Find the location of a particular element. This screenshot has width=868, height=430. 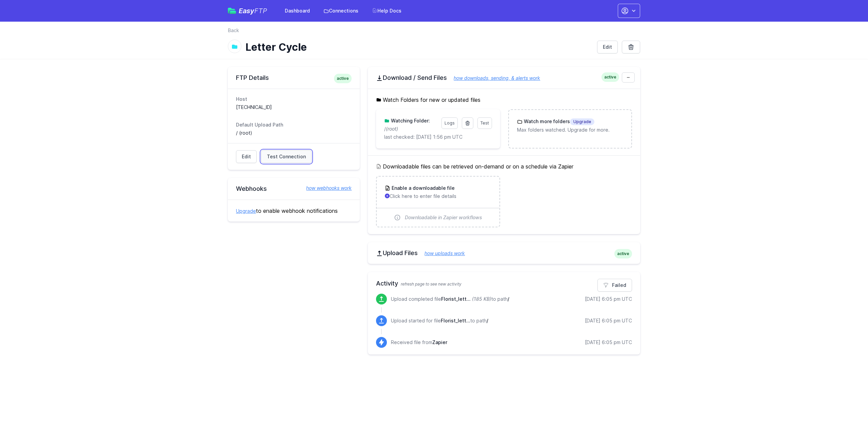

i: (root) is located at coordinates (391, 129).